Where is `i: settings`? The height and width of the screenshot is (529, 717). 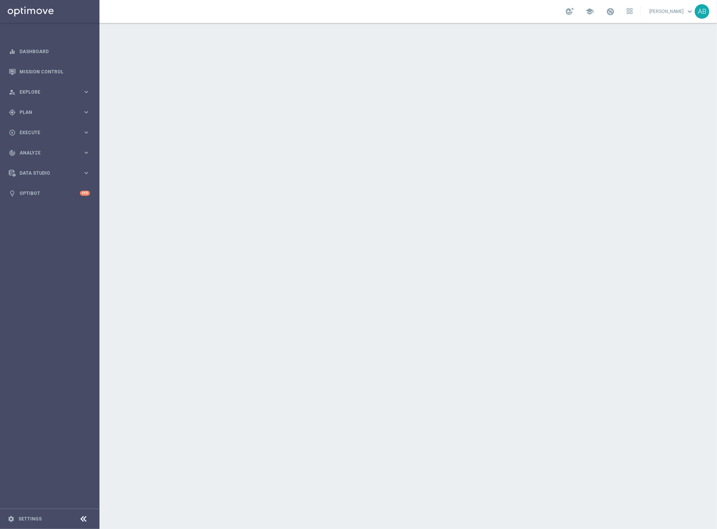
i: settings is located at coordinates (11, 519).